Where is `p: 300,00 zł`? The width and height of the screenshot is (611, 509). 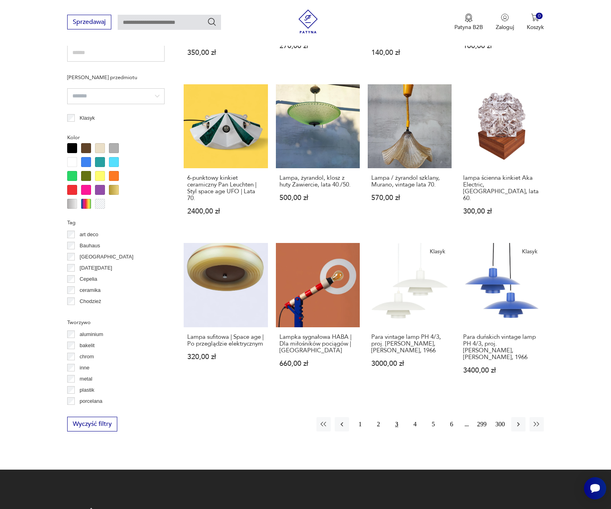 p: 300,00 zł is located at coordinates (501, 211).